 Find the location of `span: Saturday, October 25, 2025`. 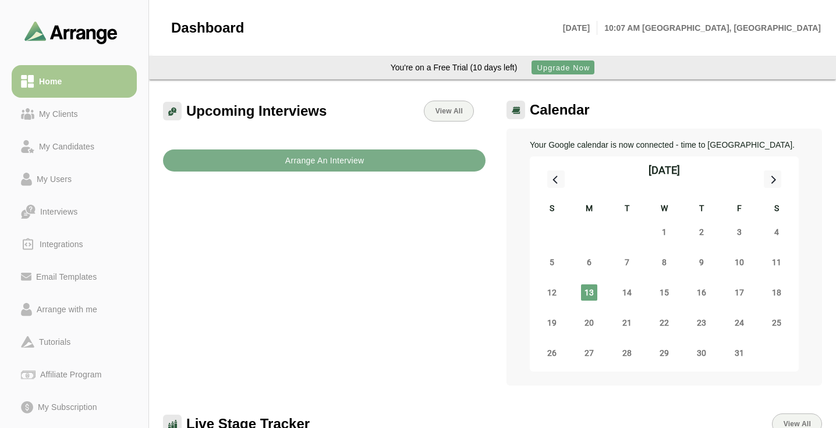

span: Saturday, October 25, 2025 is located at coordinates (776, 323).